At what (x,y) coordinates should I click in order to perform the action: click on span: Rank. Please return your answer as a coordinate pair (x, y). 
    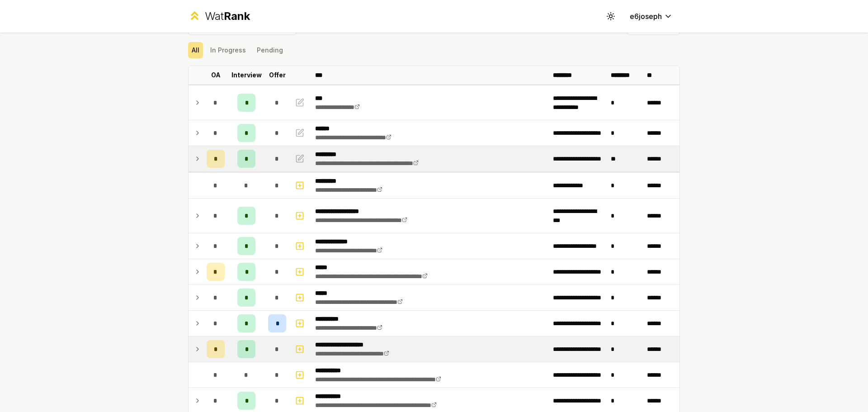
    Looking at the image, I should click on (237, 16).